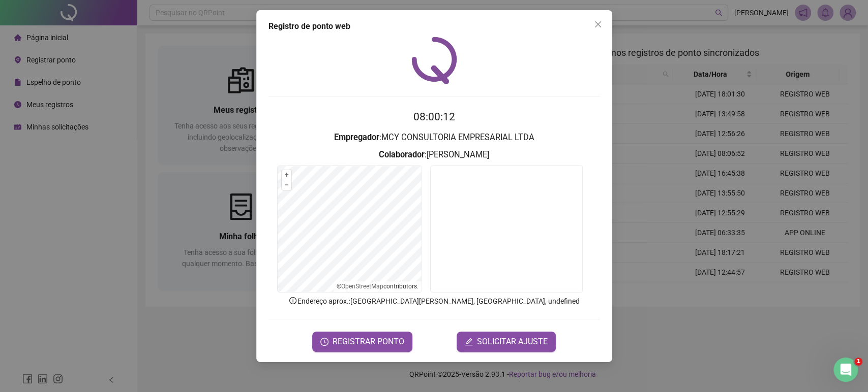 This screenshot has height=392, width=868. What do you see at coordinates (368, 342) in the screenshot?
I see `span: REGISTRAR PONTO` at bounding box center [368, 342].